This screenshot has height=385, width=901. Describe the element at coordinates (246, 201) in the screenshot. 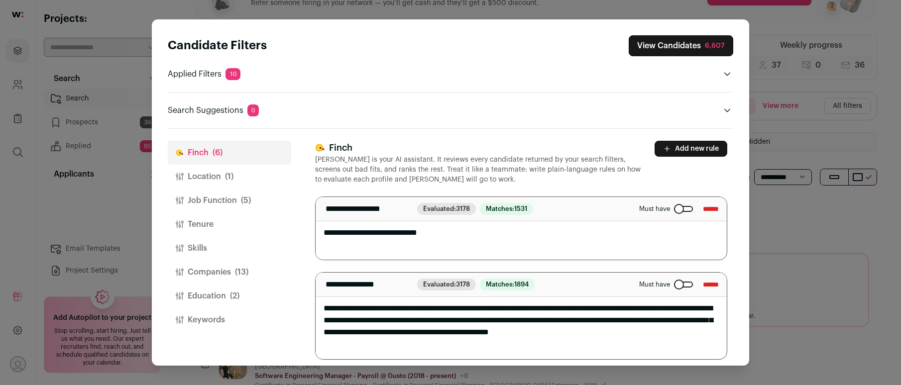

I see `span: (5)` at that location.